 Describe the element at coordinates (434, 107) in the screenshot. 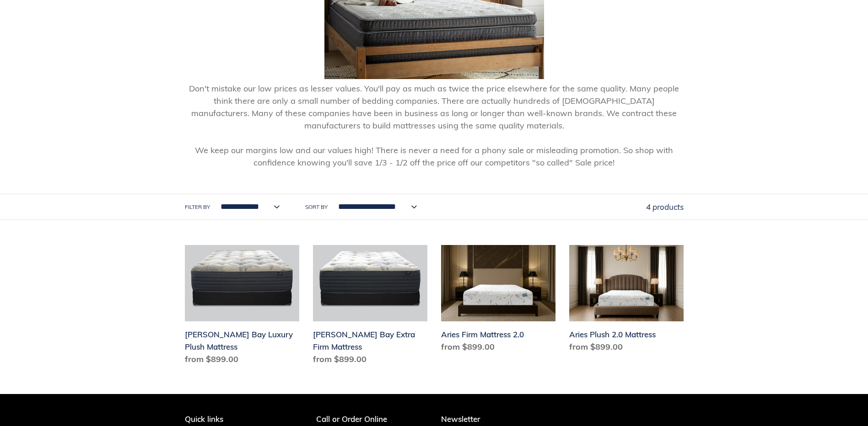

I see `span: Don't mistake our low prices as lesser values. You'll pay as much as twice the price elsewhere fo...` at that location.